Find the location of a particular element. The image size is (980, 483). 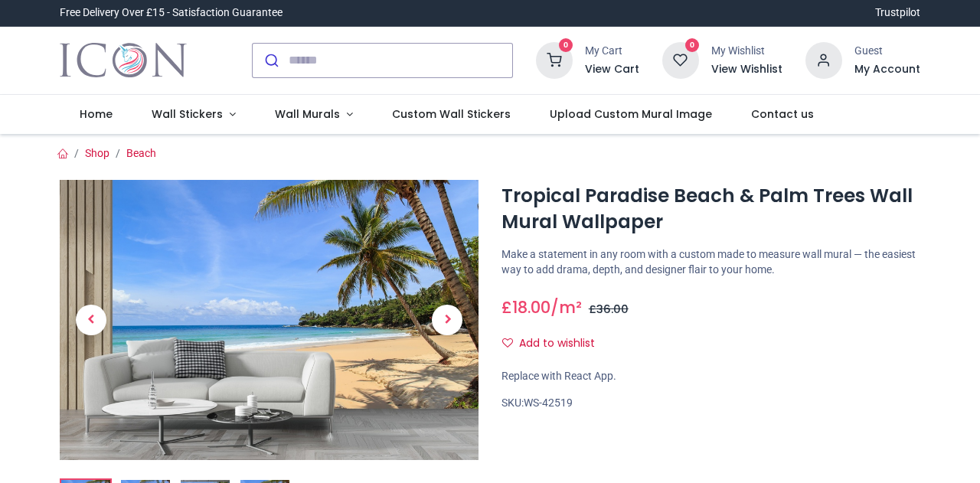

div: My Wishlist is located at coordinates (746, 51).